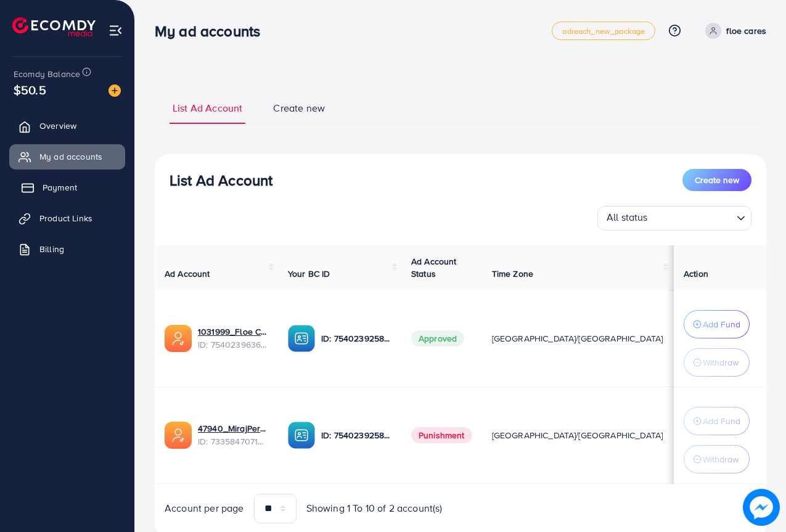 This screenshot has height=532, width=786. Describe the element at coordinates (188, 274) in the screenshot. I see `span: Ad Account` at that location.